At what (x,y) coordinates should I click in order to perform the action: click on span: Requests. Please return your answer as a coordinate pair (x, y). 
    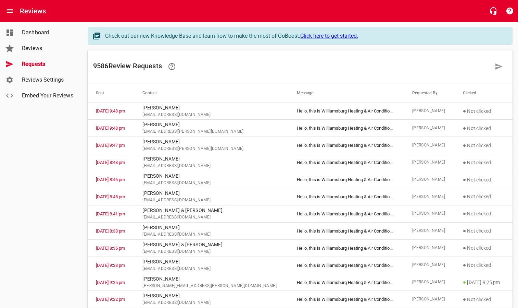
    Looking at the image, I should click on (48, 64).